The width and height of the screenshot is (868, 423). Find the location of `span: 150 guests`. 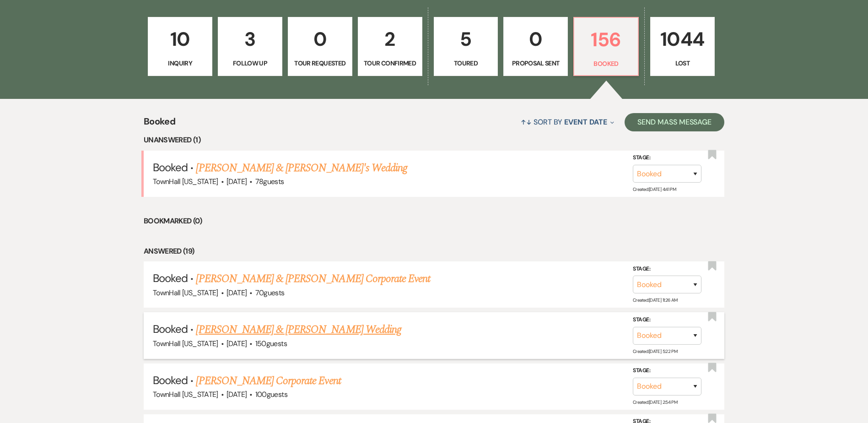

span: 150 guests is located at coordinates (271, 344).